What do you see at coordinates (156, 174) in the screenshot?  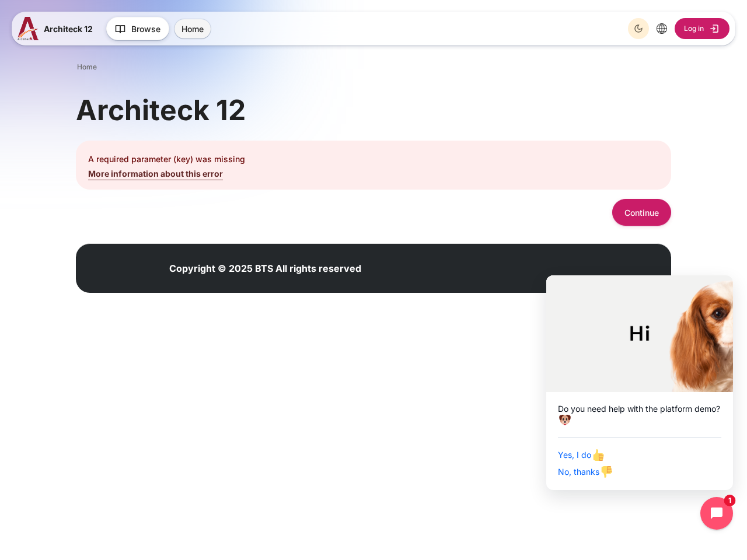 I see `a: More information about this error` at bounding box center [156, 174].